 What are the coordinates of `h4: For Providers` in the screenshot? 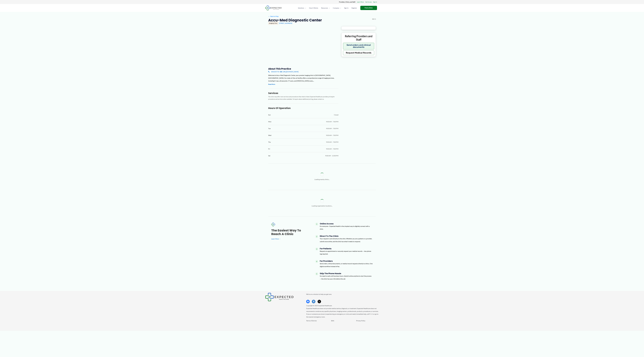 It's located at (346, 261).